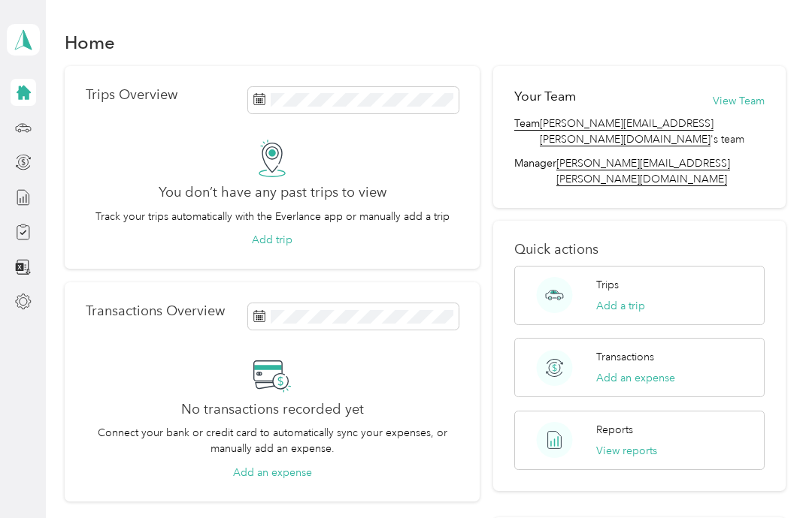 This screenshot has height=518, width=812. What do you see at coordinates (89, 42) in the screenshot?
I see `h1: Home` at bounding box center [89, 42].